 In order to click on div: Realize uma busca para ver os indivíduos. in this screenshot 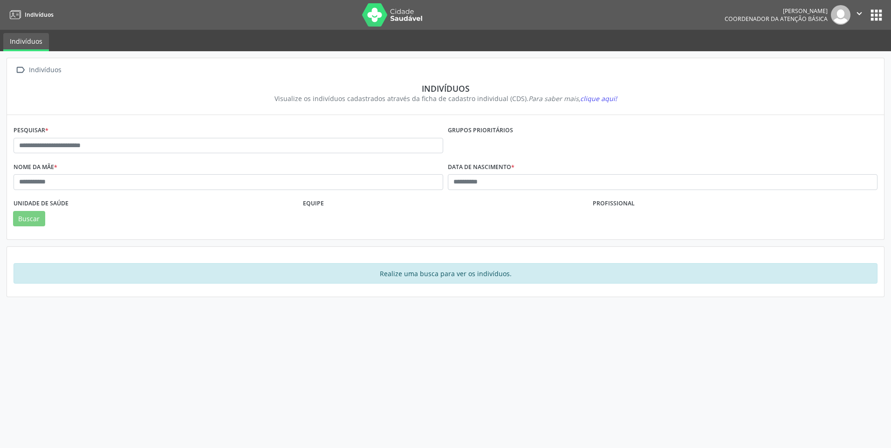, I will do `click(445, 273)`.